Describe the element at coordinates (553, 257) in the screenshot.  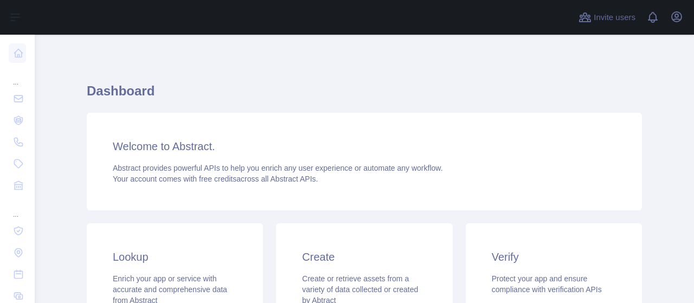
I see `h3: Verify` at that location.